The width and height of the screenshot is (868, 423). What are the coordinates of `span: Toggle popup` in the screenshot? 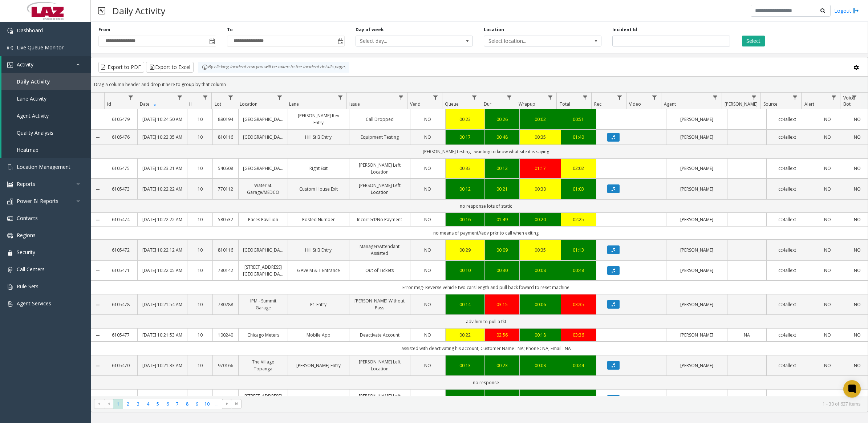 It's located at (340, 41).